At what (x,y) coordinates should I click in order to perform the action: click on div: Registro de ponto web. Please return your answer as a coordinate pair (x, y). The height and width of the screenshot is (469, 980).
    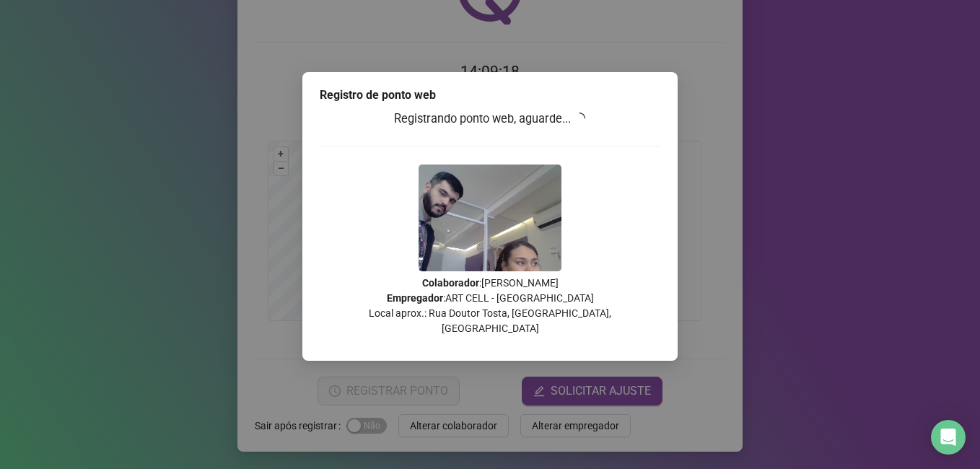
    Looking at the image, I should click on (490, 95).